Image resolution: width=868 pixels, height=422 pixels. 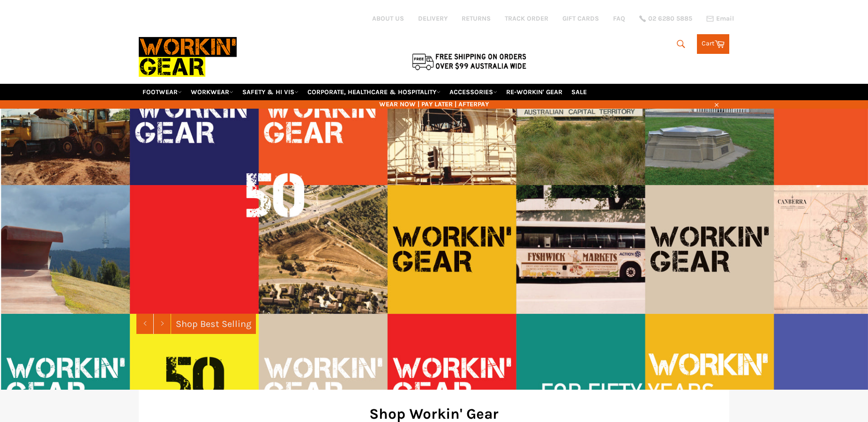 What do you see at coordinates (476, 18) in the screenshot?
I see `a: RETURNS` at bounding box center [476, 18].